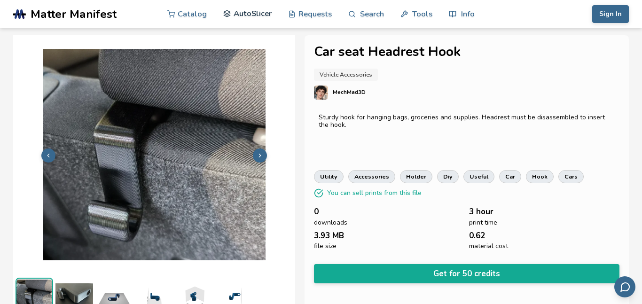 This screenshot has height=304, width=642. Describe the element at coordinates (571, 177) in the screenshot. I see `a: cars` at that location.